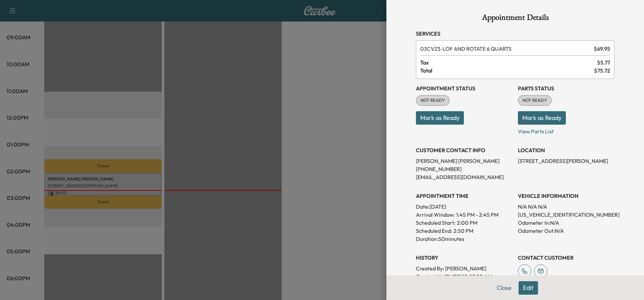  What do you see at coordinates (464, 150) in the screenshot?
I see `h3: CUSTOMER CONTACT INFO` at bounding box center [464, 150].